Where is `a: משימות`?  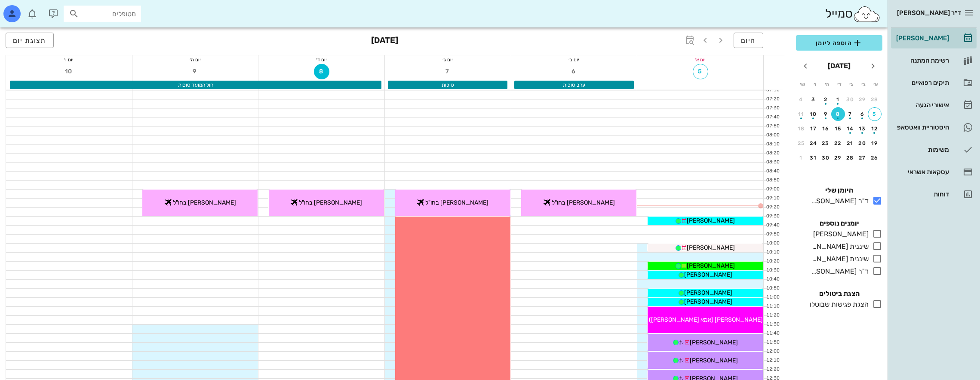 a: משימות is located at coordinates (933, 150).